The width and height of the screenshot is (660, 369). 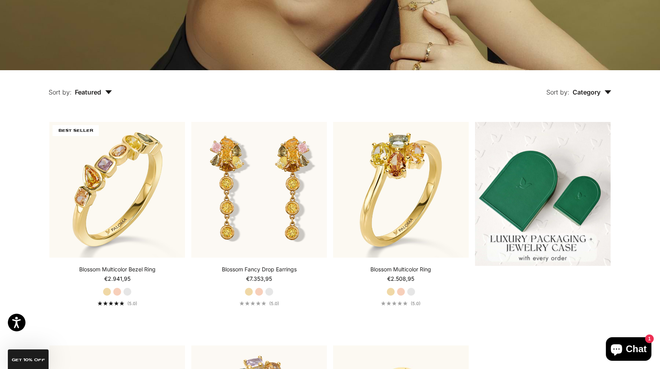 What do you see at coordinates (117, 278) in the screenshot?
I see `sale-price: €2.941,95` at bounding box center [117, 278].